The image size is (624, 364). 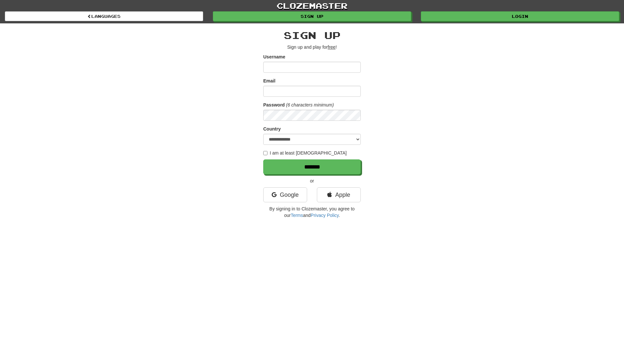 I want to click on h2: Sign up, so click(x=312, y=35).